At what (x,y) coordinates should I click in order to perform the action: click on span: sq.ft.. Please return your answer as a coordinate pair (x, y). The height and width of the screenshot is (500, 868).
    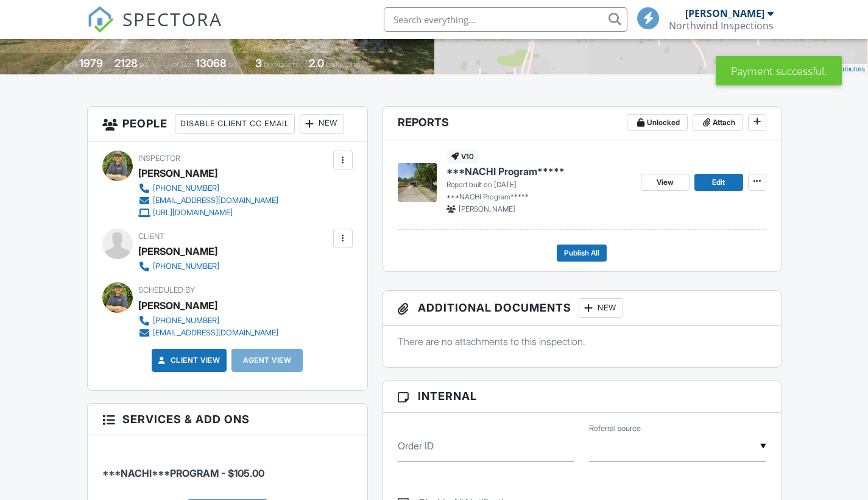
    Looking at the image, I should click on (236, 64).